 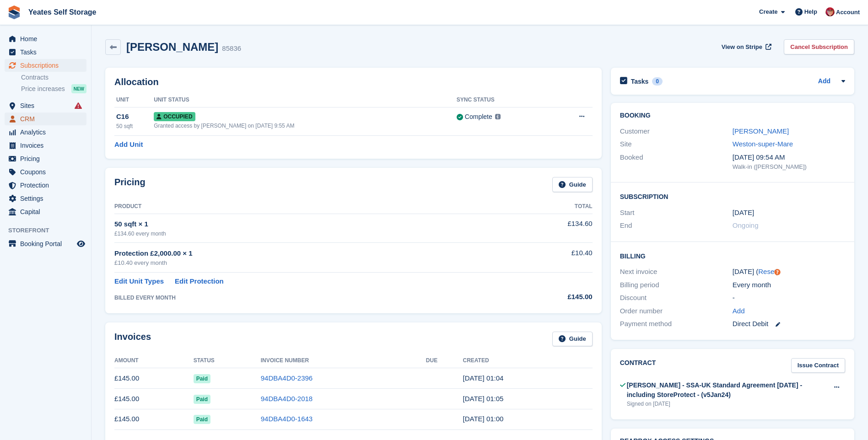 I want to click on a: Yeates Self Storage, so click(x=62, y=12).